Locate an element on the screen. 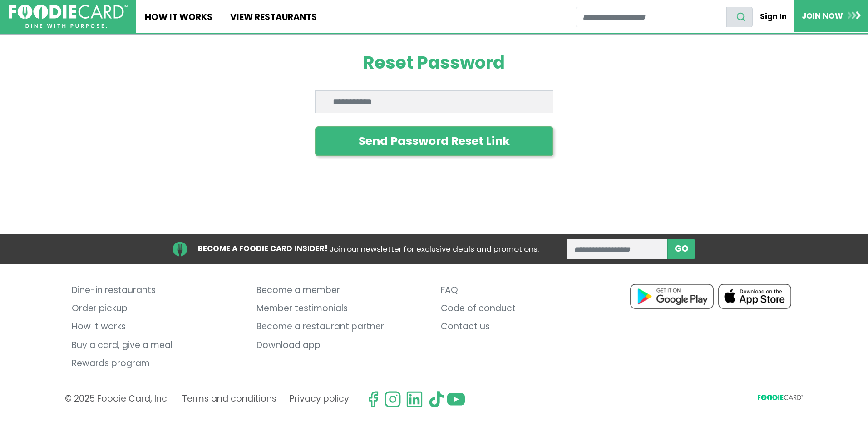  svg: check us out on facebook is located at coordinates (373, 399).